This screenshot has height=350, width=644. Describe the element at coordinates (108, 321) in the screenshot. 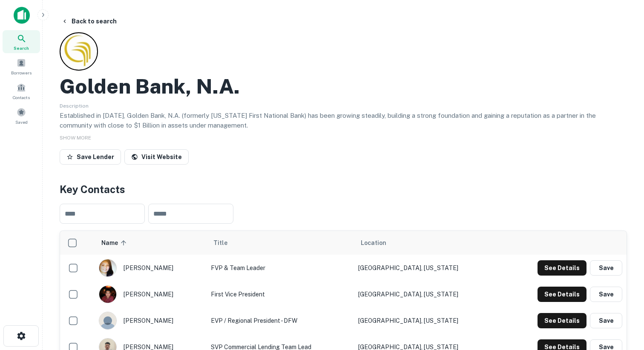

I see `img: 244xhbkr7g40x6bsu4gi6q4ry` at that location.